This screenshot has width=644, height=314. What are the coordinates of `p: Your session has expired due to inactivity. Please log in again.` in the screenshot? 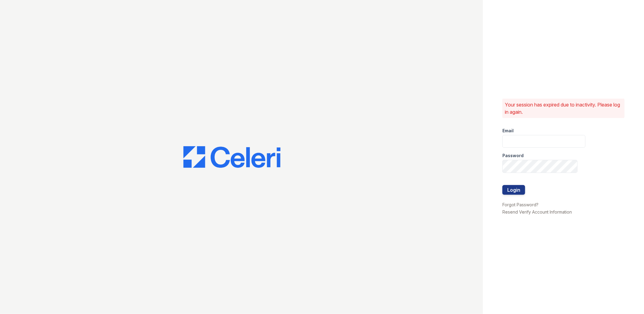 It's located at (563, 108).